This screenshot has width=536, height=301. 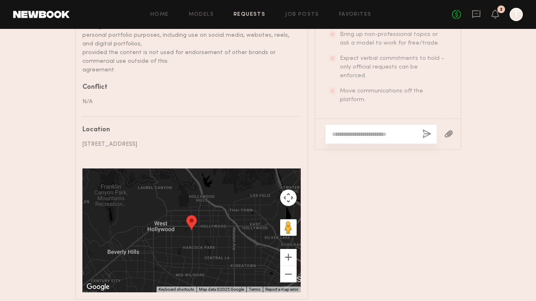 What do you see at coordinates (517, 14) in the screenshot?
I see `a: T` at bounding box center [517, 14].